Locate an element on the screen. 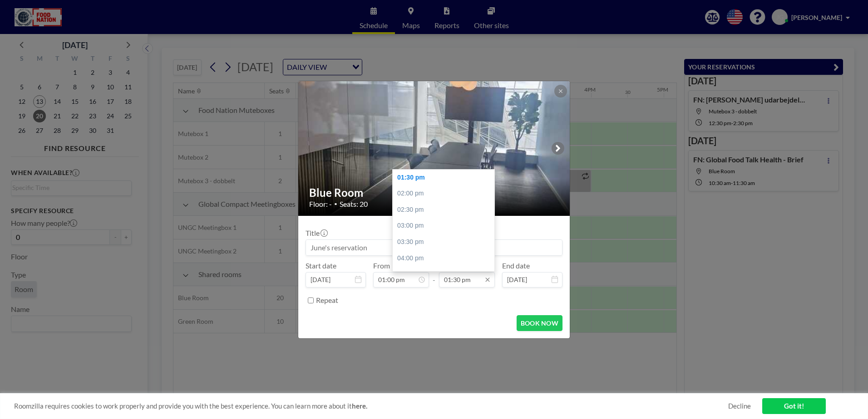  label: End date is located at coordinates (516, 266).